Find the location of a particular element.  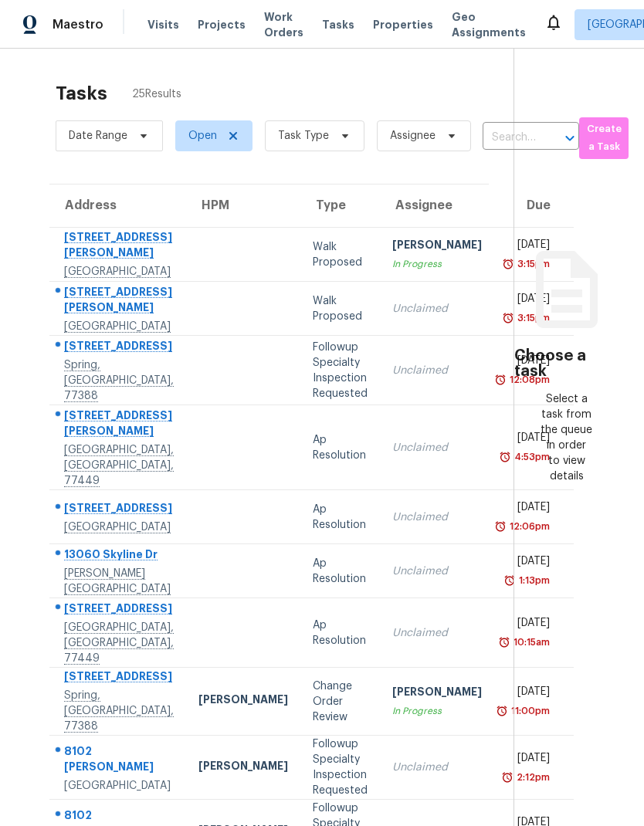

th: HPM is located at coordinates (243, 206).